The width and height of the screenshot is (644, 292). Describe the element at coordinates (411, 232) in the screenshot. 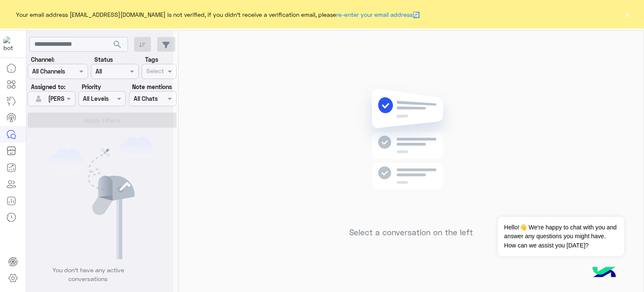

I see `h5: Select a conversation on the left` at that location.